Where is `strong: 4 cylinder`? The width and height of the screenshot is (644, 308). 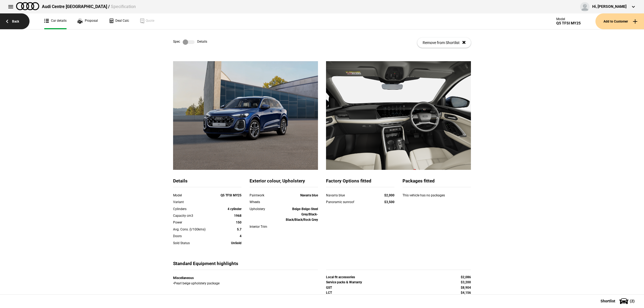
strong: 4 cylinder is located at coordinates (235, 209).